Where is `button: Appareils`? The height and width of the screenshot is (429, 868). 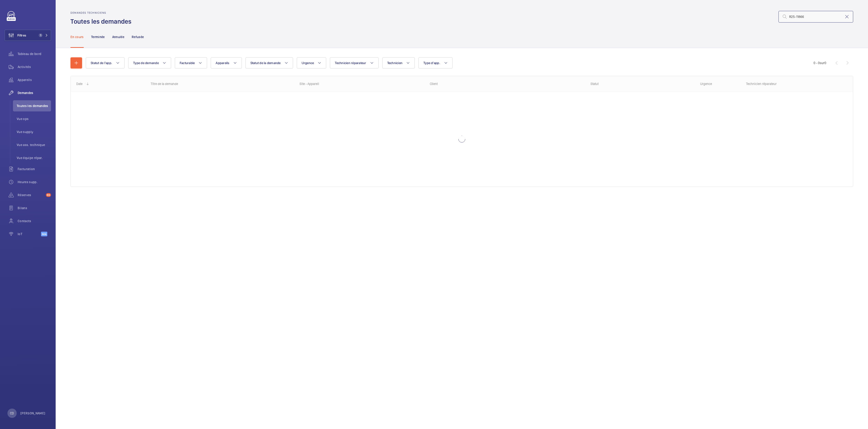 button: Appareils is located at coordinates (226, 63).